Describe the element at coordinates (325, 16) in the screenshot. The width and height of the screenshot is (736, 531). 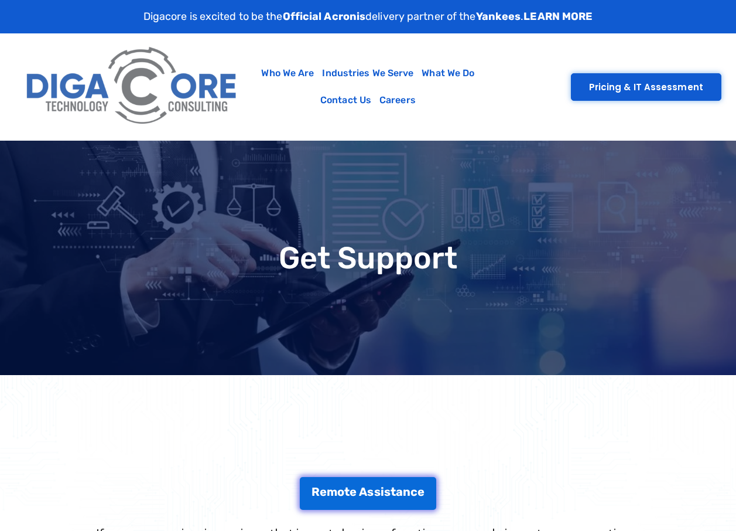
I see `strong: Official Acronis` at that location.